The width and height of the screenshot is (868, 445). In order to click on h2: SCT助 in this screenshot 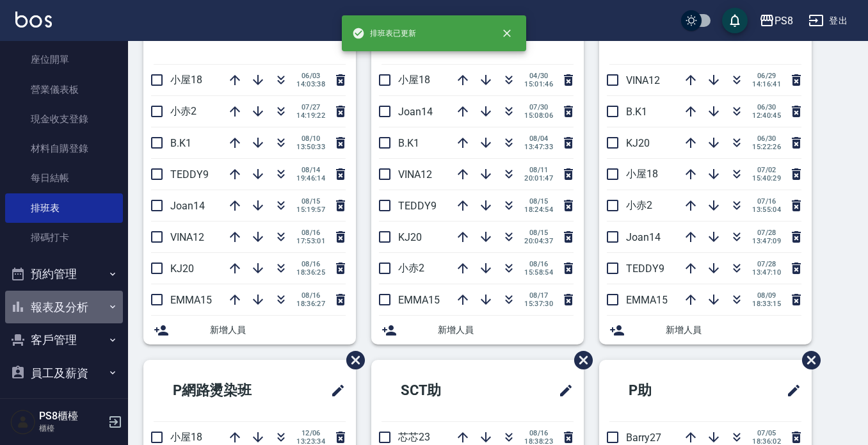, I will do `click(444, 391)`.